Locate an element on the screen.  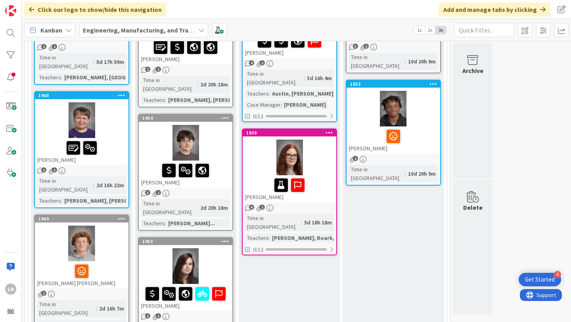
div: 2d 16h 22m is located at coordinates (110, 185).